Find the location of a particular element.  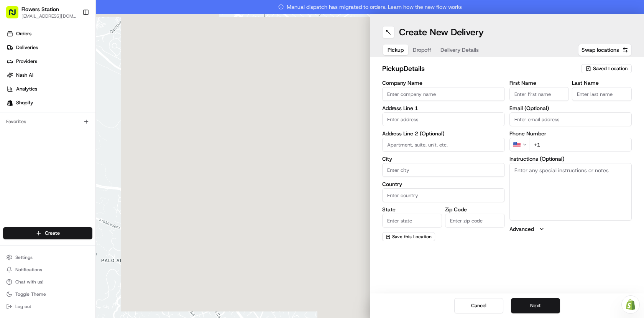

label: Company Name is located at coordinates (444, 83).